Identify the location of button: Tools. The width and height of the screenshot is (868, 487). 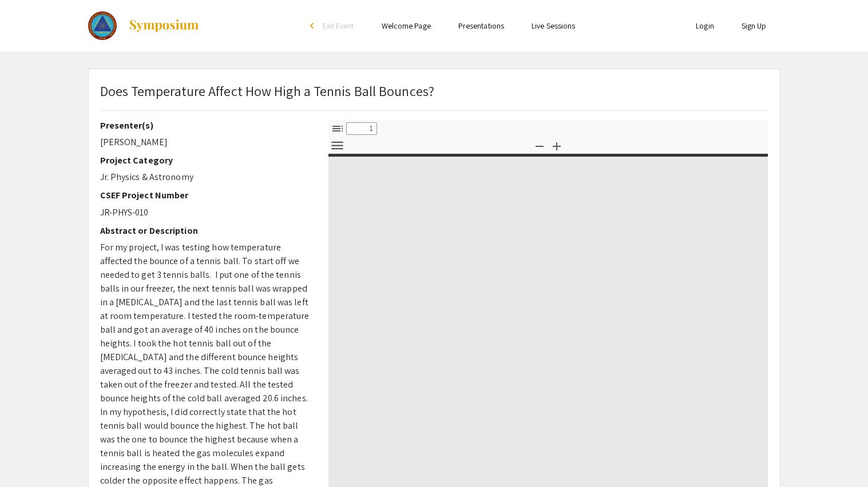
(338, 145).